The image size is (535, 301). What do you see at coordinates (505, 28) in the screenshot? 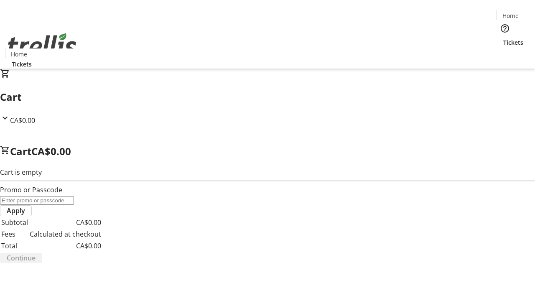
I see `button: Help` at bounding box center [505, 28].